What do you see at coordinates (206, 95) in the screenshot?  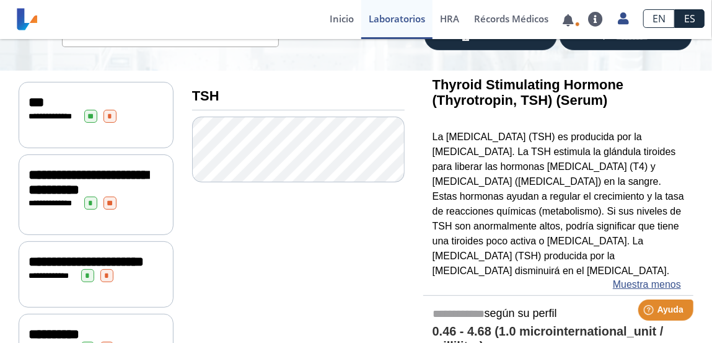 I see `b: TSH` at bounding box center [206, 95].